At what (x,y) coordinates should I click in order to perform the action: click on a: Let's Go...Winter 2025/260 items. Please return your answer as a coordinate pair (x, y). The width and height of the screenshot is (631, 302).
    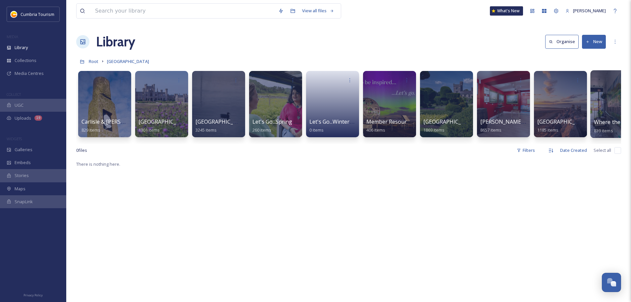
    Looking at the image, I should click on (340, 126).